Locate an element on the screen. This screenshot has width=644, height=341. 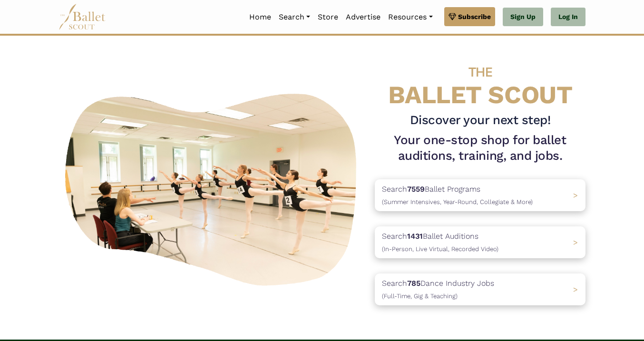
p: Search Ballet Programs is located at coordinates (458, 195).